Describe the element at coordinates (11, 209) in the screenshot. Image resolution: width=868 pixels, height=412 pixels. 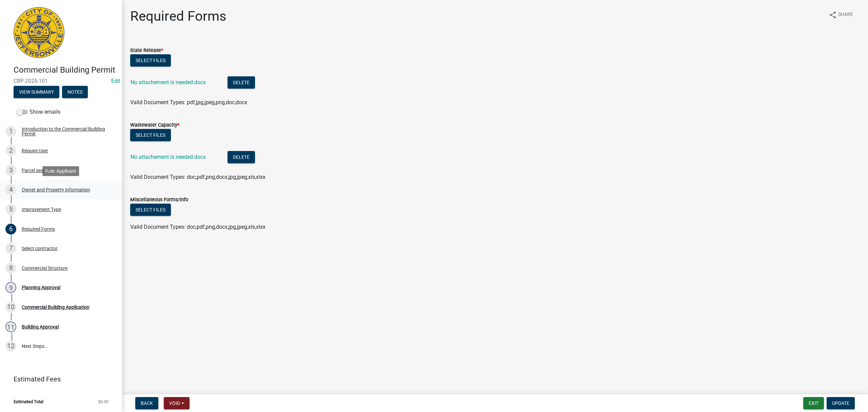
I see `div: 5` at that location.